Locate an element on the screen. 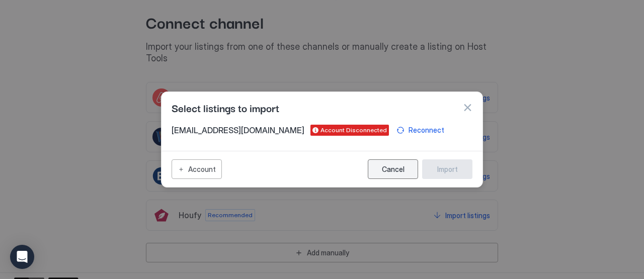 This screenshot has width=644, height=279. span: Select listings to import is located at coordinates (225, 108).